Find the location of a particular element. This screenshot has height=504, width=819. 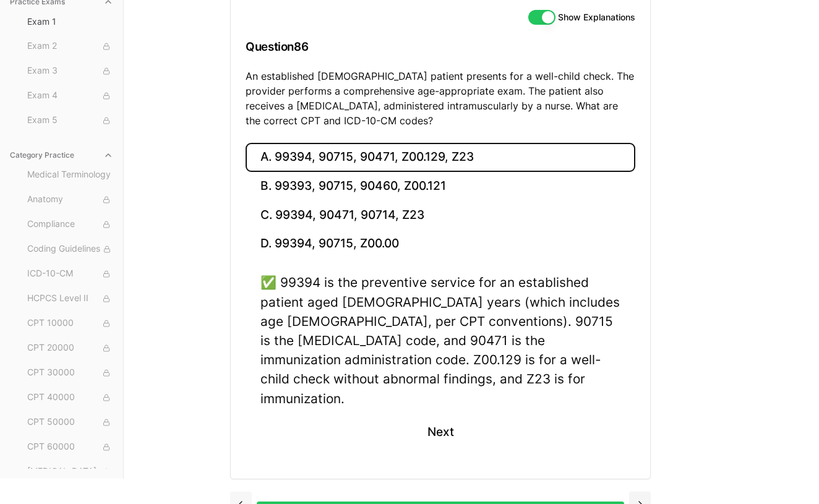

button: ICD-10-CM is located at coordinates (69, 274).